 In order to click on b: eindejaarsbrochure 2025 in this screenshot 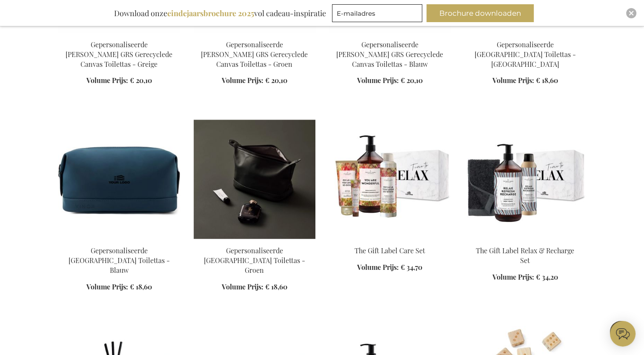, I will do `click(211, 13)`.